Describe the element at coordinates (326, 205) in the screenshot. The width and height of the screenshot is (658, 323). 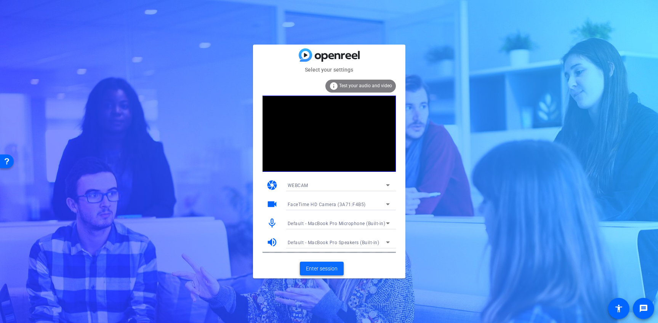
I see `span: FaceTime HD Camera (3A71:F4B5)` at that location.